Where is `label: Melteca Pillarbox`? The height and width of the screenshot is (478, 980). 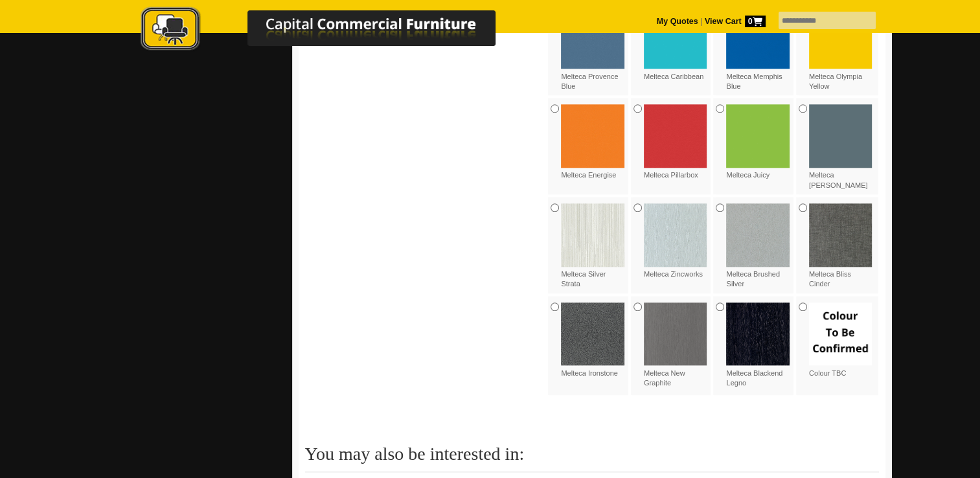
label: Melteca Pillarbox is located at coordinates (676, 142).